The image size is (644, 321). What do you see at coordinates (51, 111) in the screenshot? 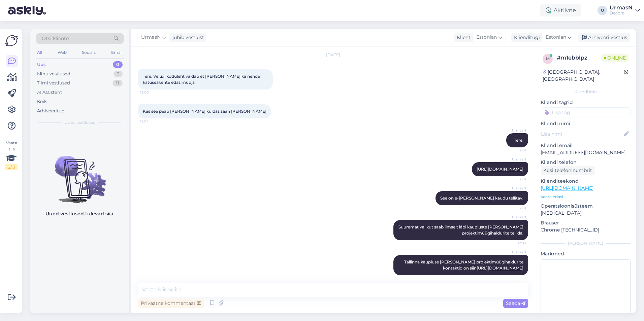
I see `div: Arhiveeritud` at bounding box center [51, 111].